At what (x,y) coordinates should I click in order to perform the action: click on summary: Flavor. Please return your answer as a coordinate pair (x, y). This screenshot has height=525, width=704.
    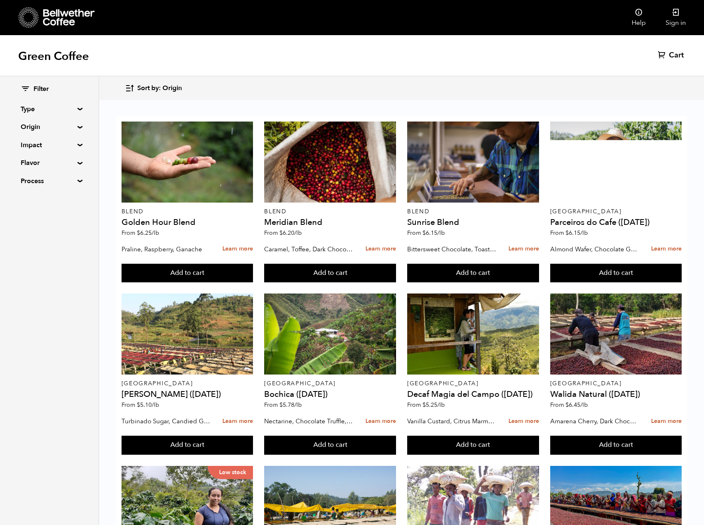
    Looking at the image, I should click on (49, 163).